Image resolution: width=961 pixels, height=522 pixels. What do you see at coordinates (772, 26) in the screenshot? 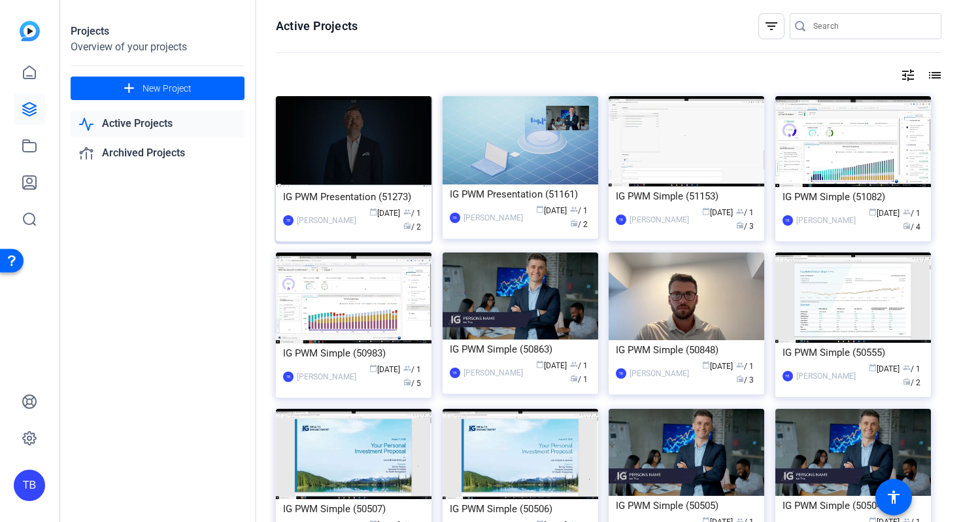
I see `mat-icon: filter_list` at bounding box center [772, 26].